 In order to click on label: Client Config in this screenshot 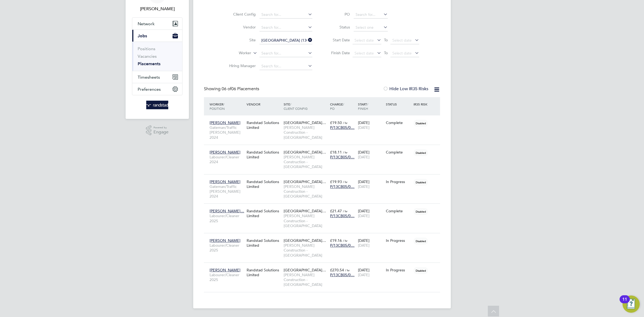, I will do `click(240, 15)`.